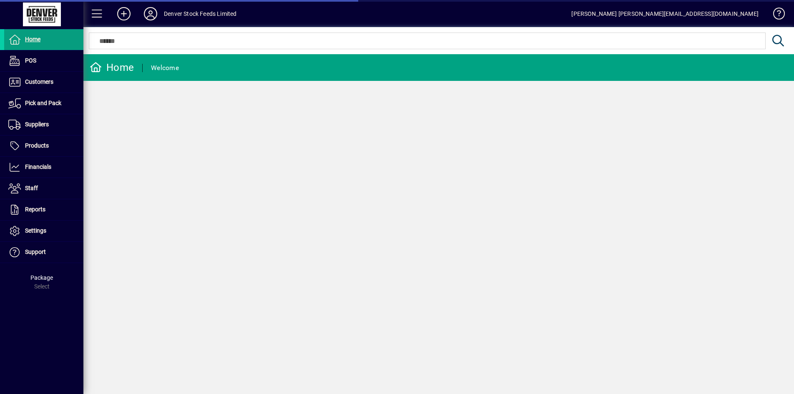  I want to click on span: Customers, so click(39, 82).